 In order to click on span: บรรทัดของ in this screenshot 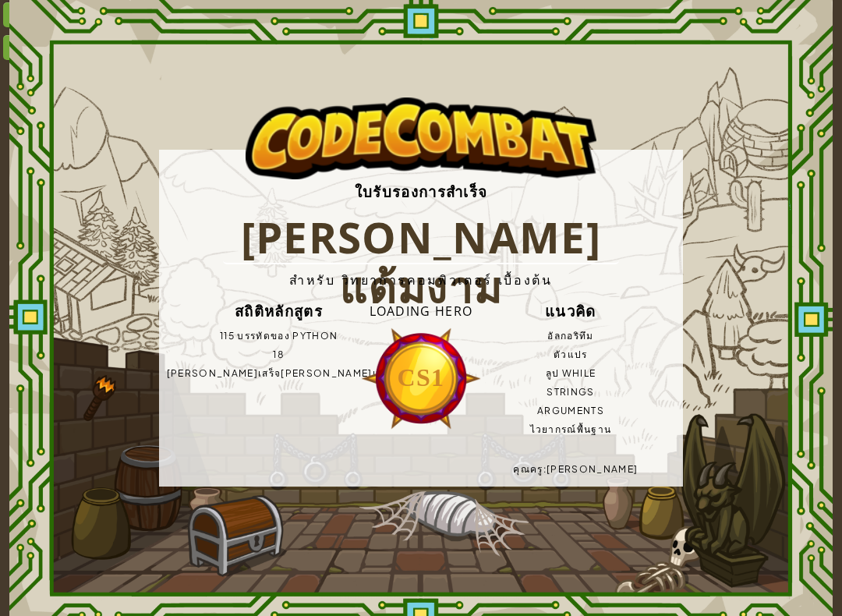, I will do `click(263, 335)`.